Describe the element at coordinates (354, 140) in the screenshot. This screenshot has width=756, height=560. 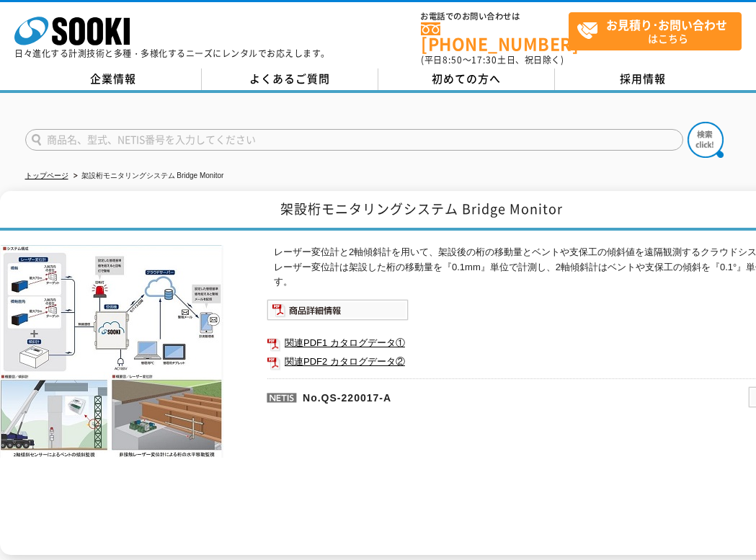
I see `input: 商品名、型式、NETIS番号を入力してください` at that location.